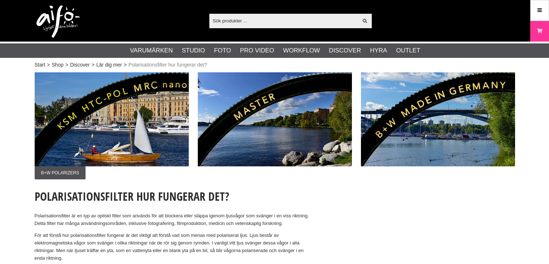 This screenshot has width=549, height=264. I want to click on a: Studio, so click(194, 51).